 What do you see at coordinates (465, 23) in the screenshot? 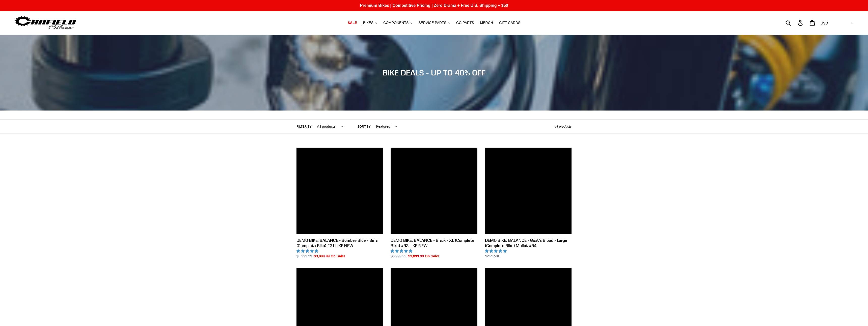
I see `span: GG PARTS` at bounding box center [465, 23].